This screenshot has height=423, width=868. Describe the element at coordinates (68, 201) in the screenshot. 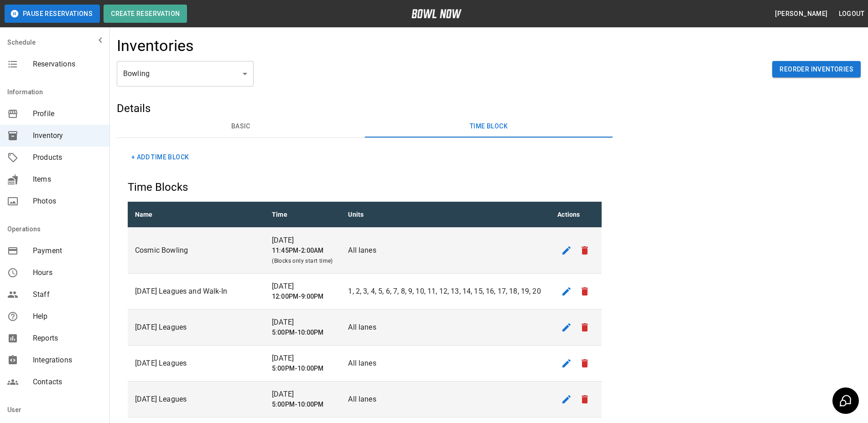

I see `span: Photos` at that location.